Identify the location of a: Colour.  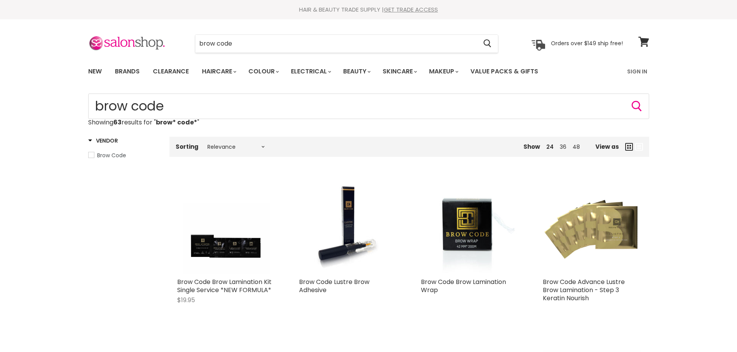
(263, 72).